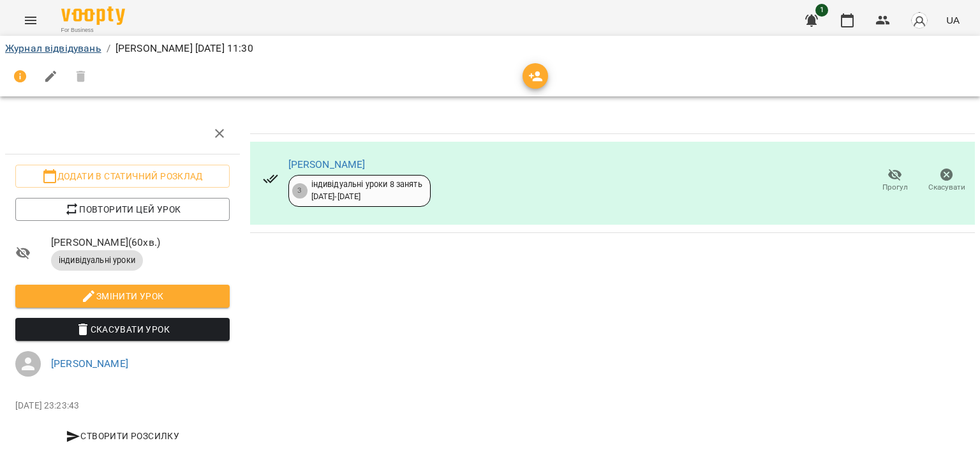  What do you see at coordinates (122, 329) in the screenshot?
I see `button: Скасувати Урок` at bounding box center [122, 329].